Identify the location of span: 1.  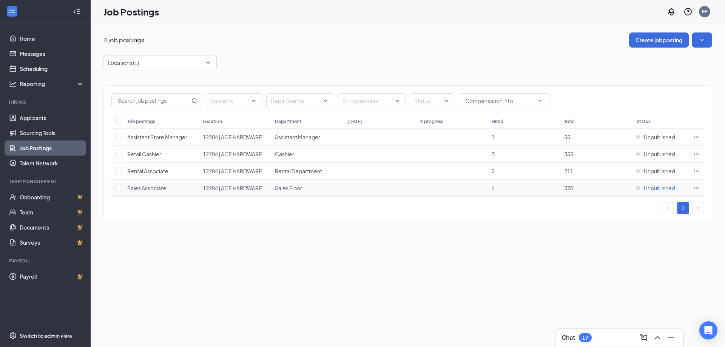
(493, 137).